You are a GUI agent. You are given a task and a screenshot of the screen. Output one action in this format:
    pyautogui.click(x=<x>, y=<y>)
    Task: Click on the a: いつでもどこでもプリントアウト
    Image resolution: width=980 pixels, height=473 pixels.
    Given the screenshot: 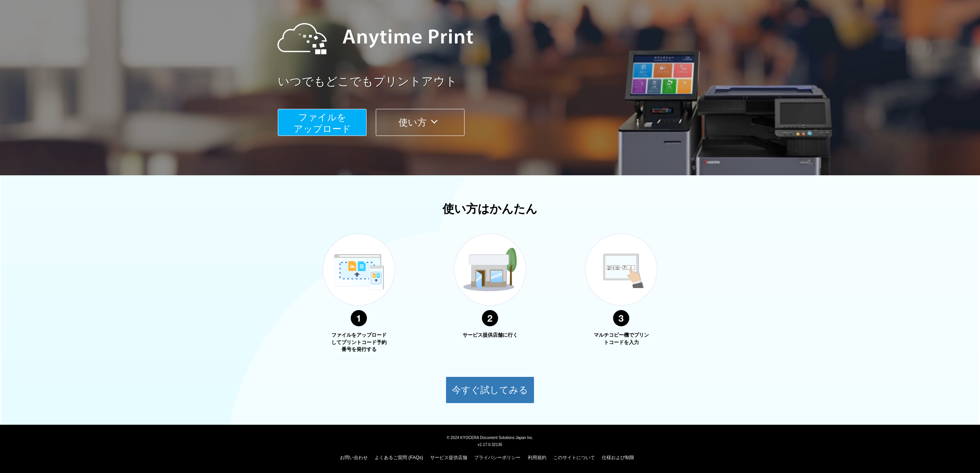 What is the action you would take?
    pyautogui.click(x=500, y=81)
    